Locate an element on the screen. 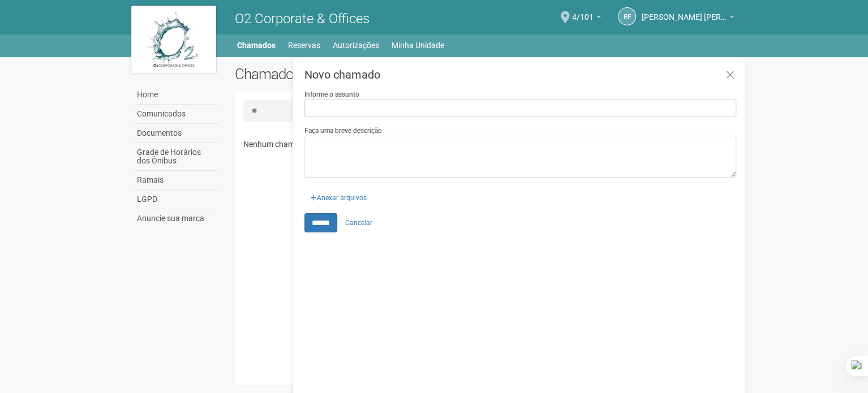  span: 4/101 is located at coordinates (582, 11).